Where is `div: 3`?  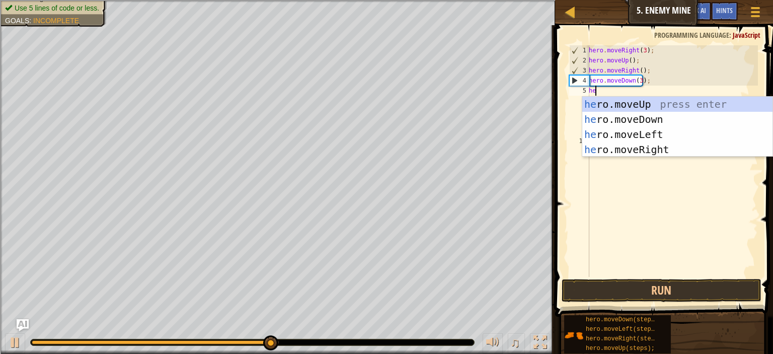 div: 3 is located at coordinates (579, 70).